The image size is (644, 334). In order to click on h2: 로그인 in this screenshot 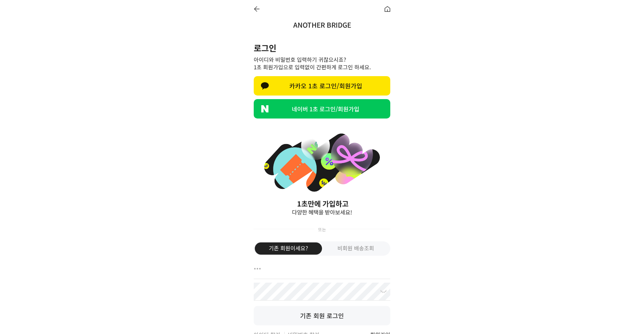, I will do `click(322, 48)`.